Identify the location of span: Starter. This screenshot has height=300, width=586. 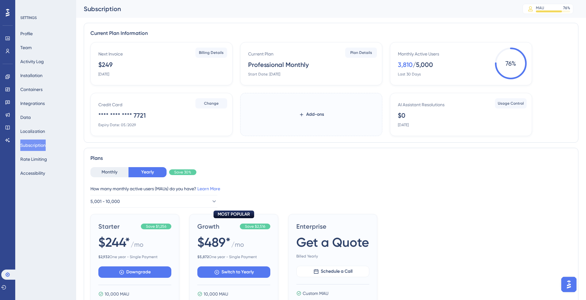
(118, 227).